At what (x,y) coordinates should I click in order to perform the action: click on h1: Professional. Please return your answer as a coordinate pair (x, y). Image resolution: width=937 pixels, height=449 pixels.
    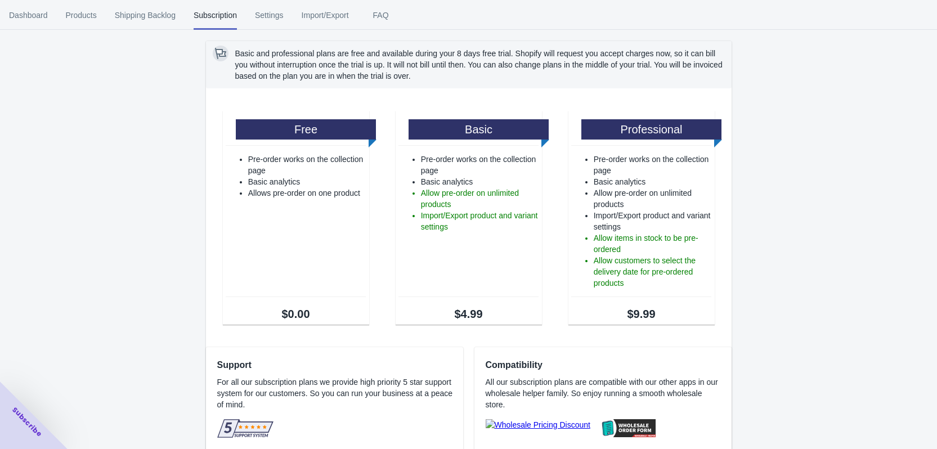
    Looking at the image, I should click on (652, 129).